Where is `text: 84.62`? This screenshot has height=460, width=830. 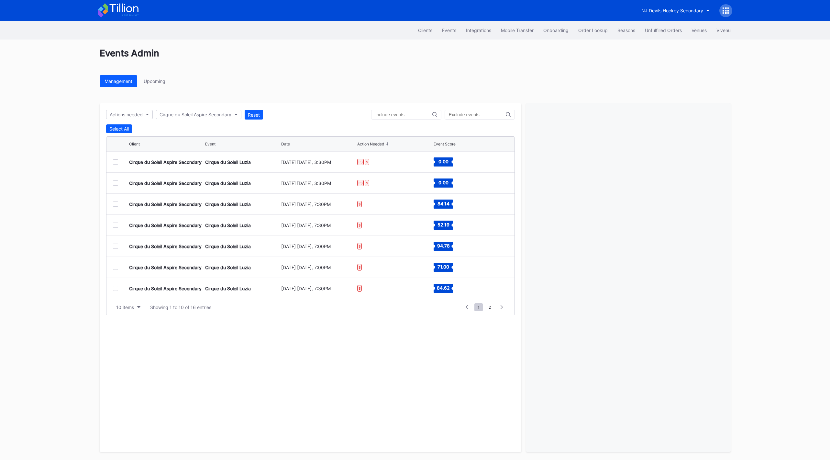
text: 84.62 is located at coordinates (443, 287).